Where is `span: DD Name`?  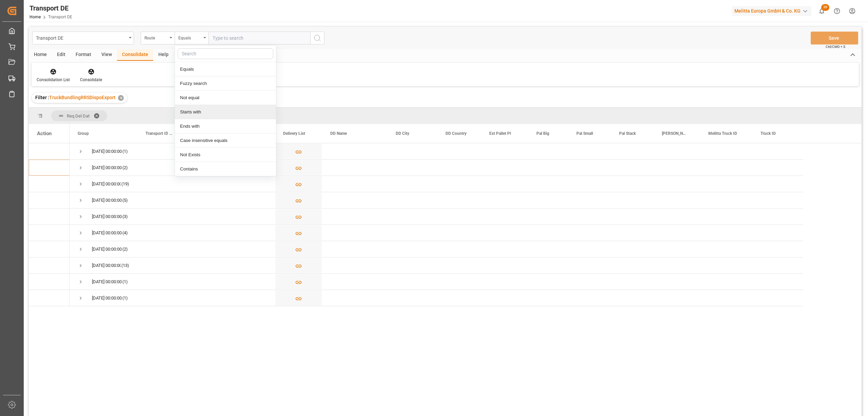 span: DD Name is located at coordinates (339, 133).